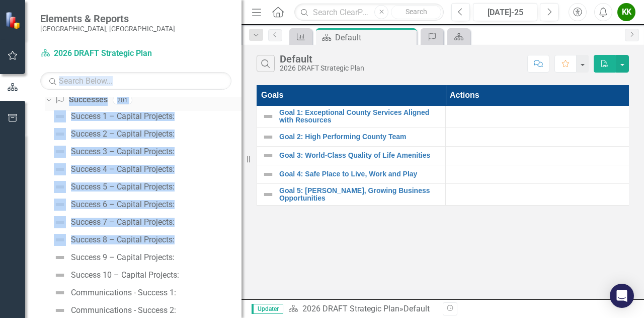 This screenshot has width=644, height=318. Describe the element at coordinates (626, 12) in the screenshot. I see `button: KK` at that location.